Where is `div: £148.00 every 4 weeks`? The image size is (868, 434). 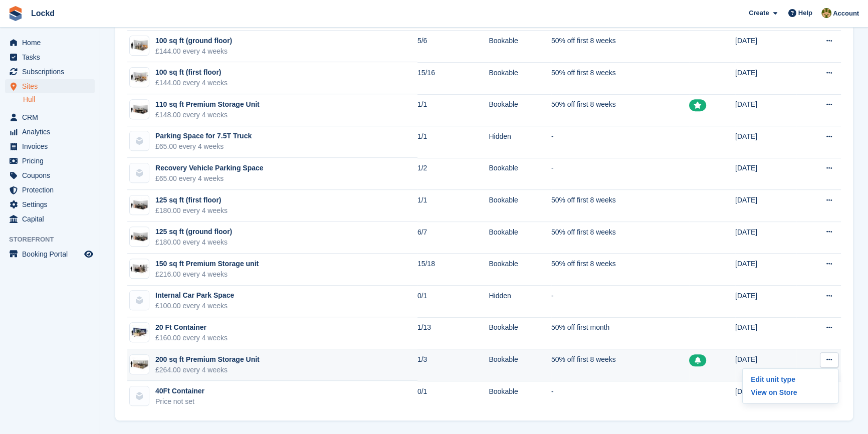
div: £148.00 every 4 weeks is located at coordinates (207, 115).